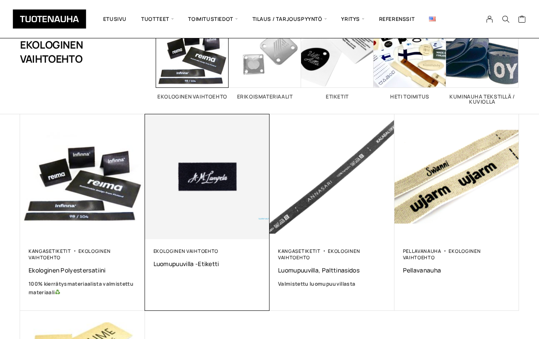 This screenshot has height=339, width=539. I want to click on span: Tilaus / Tarjouspyyntö, so click(289, 19).